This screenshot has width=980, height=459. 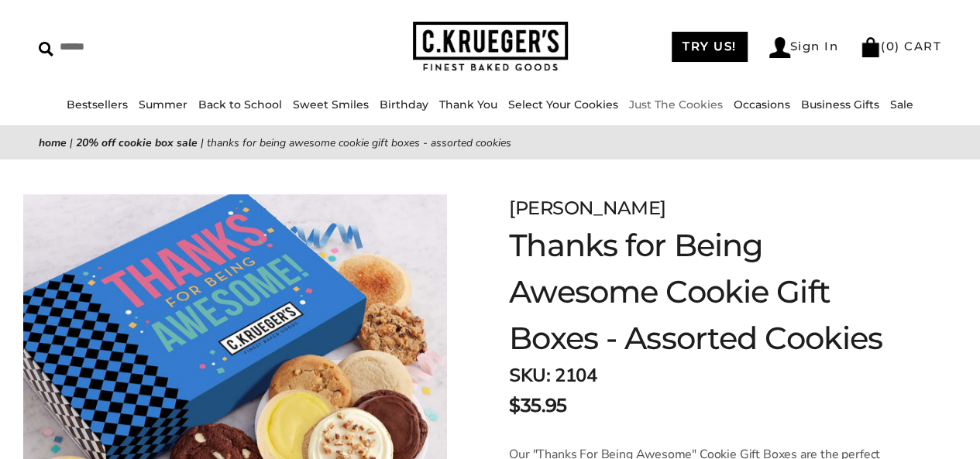 I want to click on a: Business Gifts, so click(x=840, y=104).